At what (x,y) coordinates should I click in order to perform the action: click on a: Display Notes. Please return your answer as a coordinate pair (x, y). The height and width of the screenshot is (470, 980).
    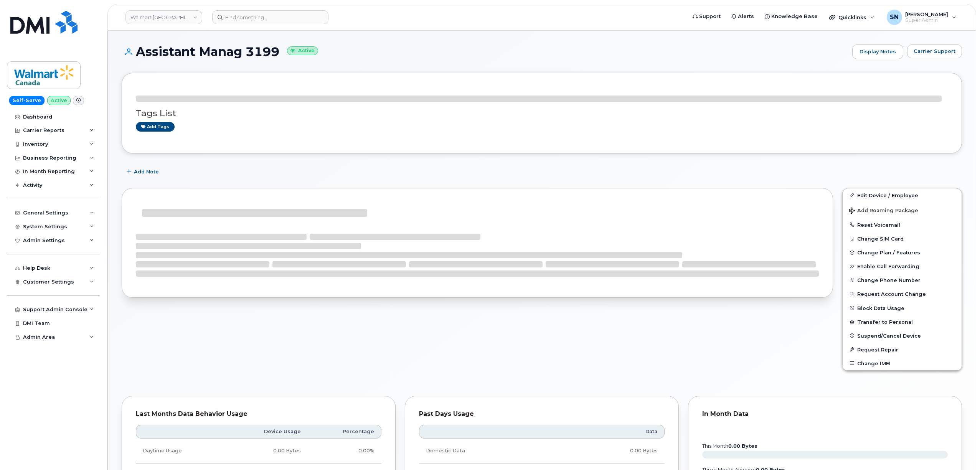
    Looking at the image, I should click on (878, 52).